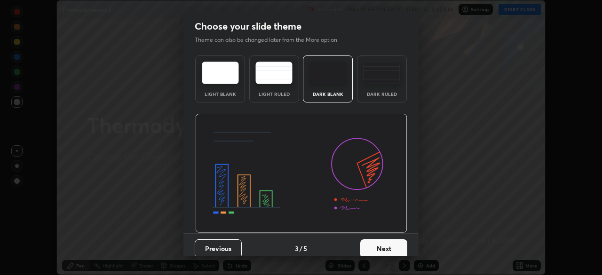 The width and height of the screenshot is (602, 275). I want to click on img: lightTheme.e5ed3b09.svg, so click(220, 73).